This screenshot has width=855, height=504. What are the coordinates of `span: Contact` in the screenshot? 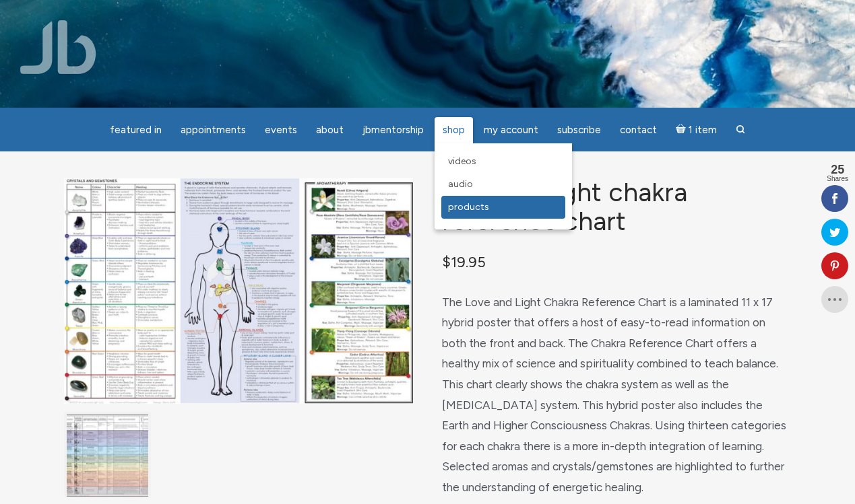 It's located at (638, 130).